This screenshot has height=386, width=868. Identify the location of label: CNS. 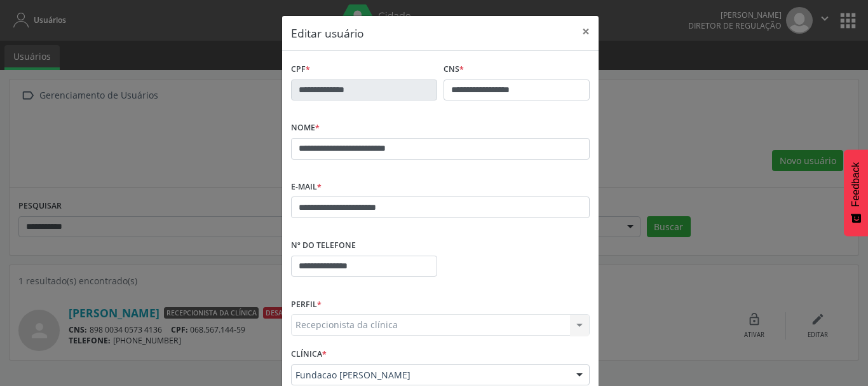
(453, 69).